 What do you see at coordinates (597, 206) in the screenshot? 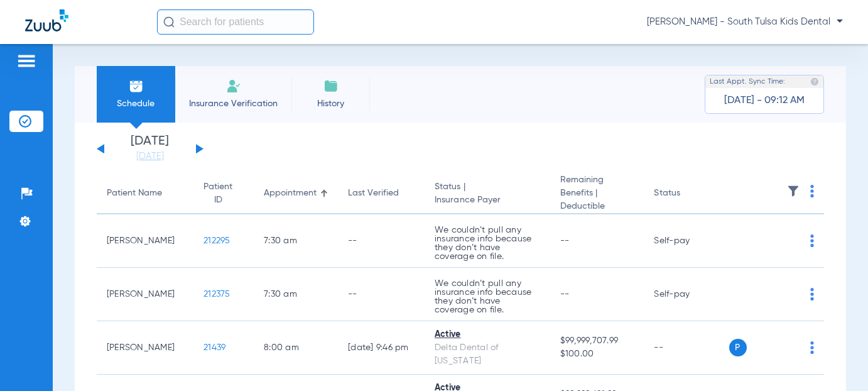
I see `span: Deductible` at bounding box center [597, 206].